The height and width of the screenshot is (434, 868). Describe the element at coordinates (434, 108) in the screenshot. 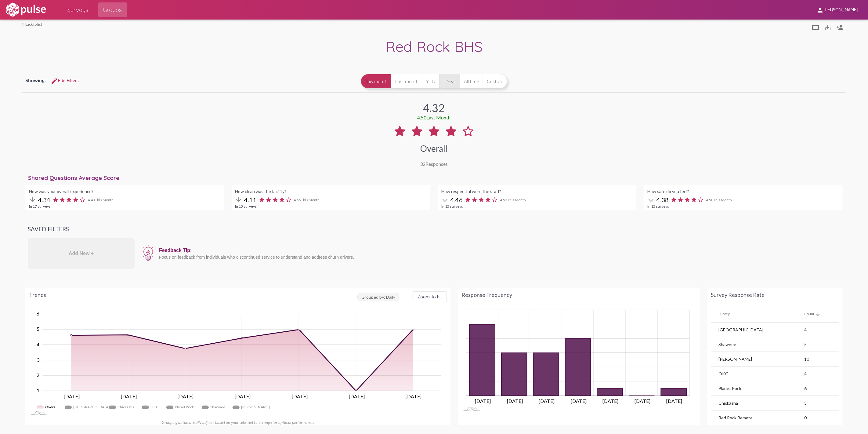

I see `div: 4.32` at that location.